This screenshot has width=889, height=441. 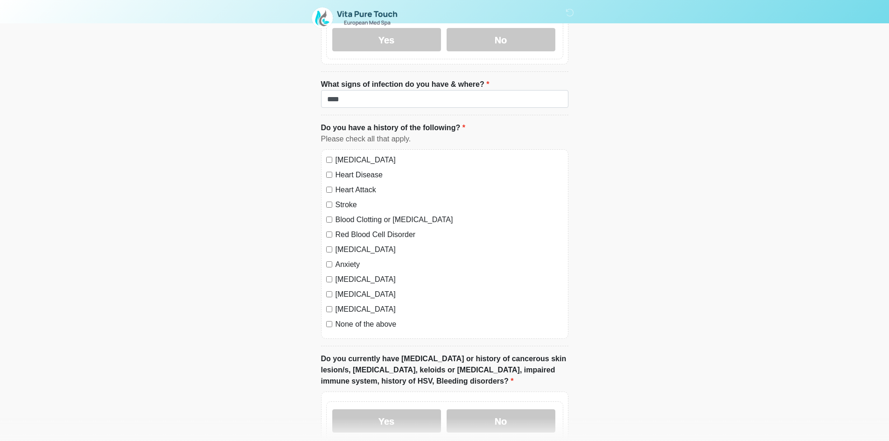 What do you see at coordinates (329, 264) in the screenshot?
I see `input: Anxiety` at bounding box center [329, 264].